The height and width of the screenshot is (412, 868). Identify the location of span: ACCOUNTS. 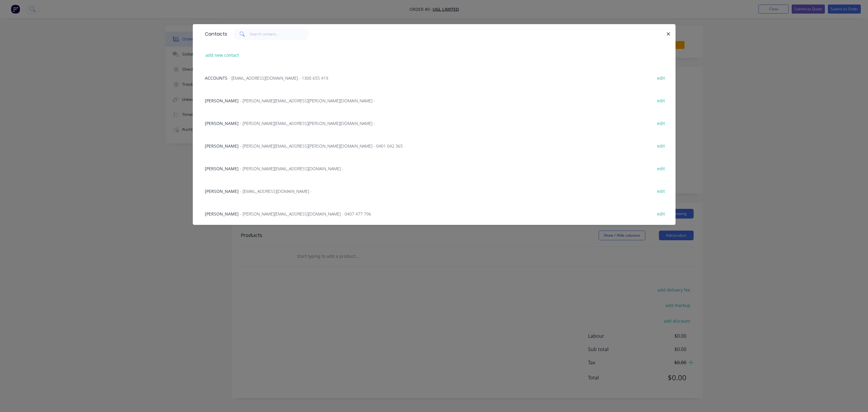
(216, 78).